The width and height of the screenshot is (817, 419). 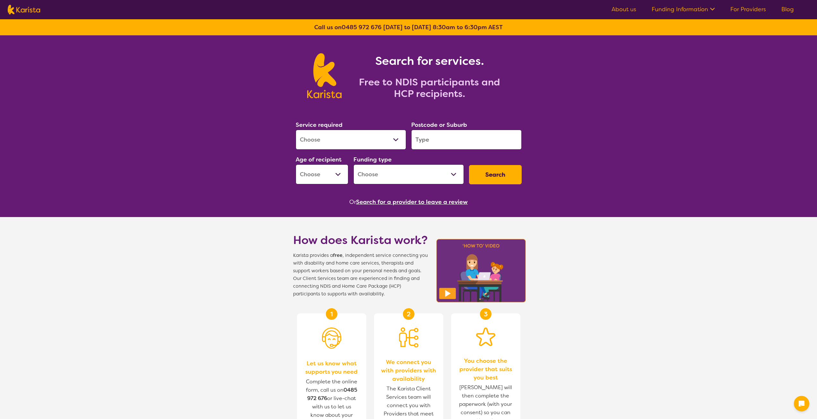 What do you see at coordinates (409, 314) in the screenshot?
I see `div: 2` at bounding box center [409, 314].